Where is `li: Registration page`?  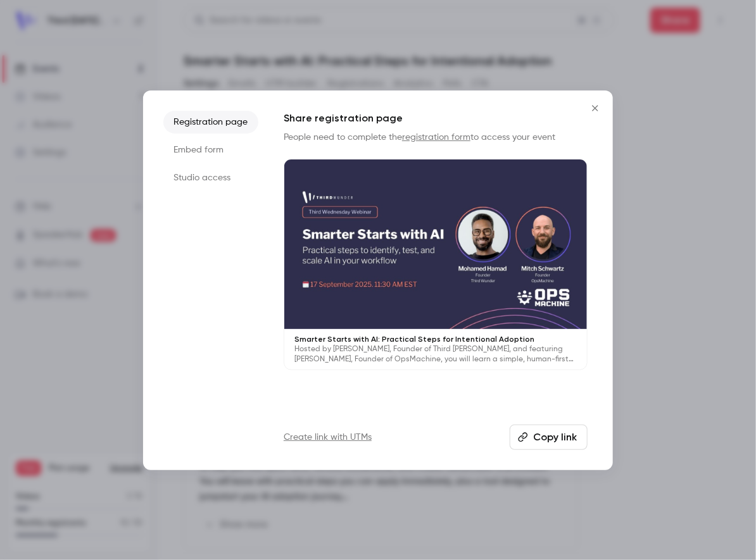
li: Registration page is located at coordinates (211, 122).